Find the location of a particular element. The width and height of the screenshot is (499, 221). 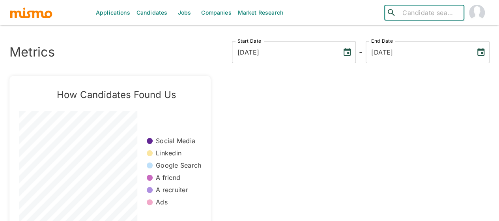

h5: How Candidates Found Us is located at coordinates (116, 95).